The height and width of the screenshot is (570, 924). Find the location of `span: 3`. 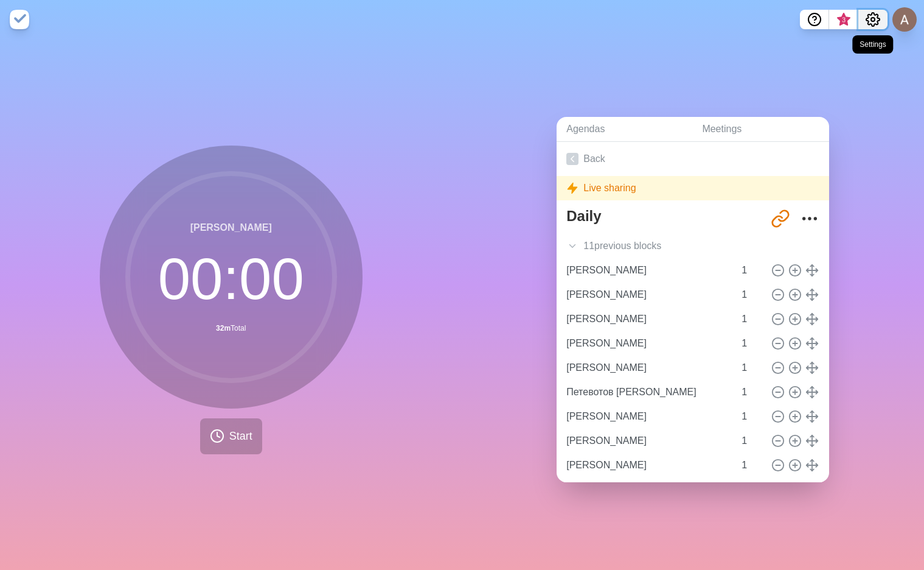

span: 3 is located at coordinates (843, 20).